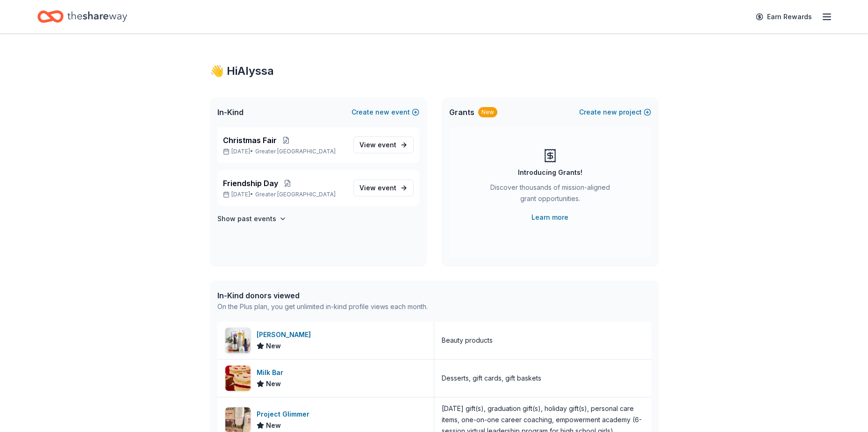  Describe the element at coordinates (247, 219) in the screenshot. I see `h4: Show past events` at that location.